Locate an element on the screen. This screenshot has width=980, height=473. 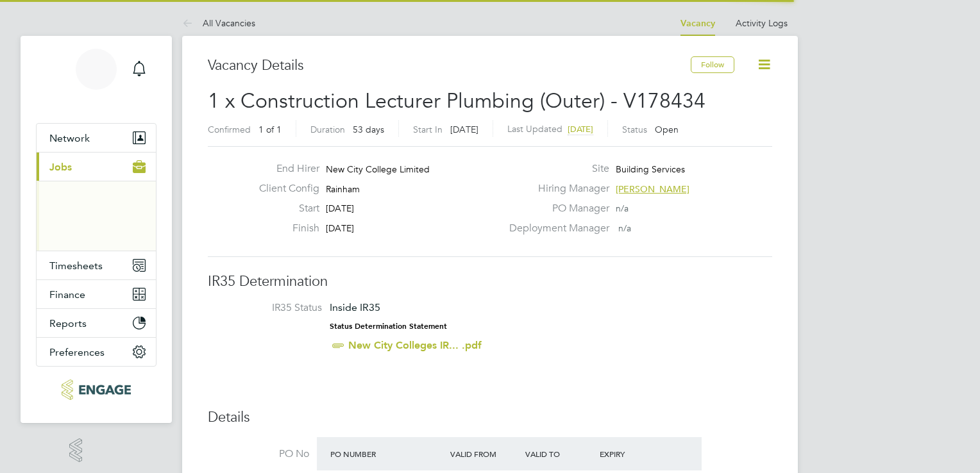
a: Vacancies is located at coordinates (74, 215).